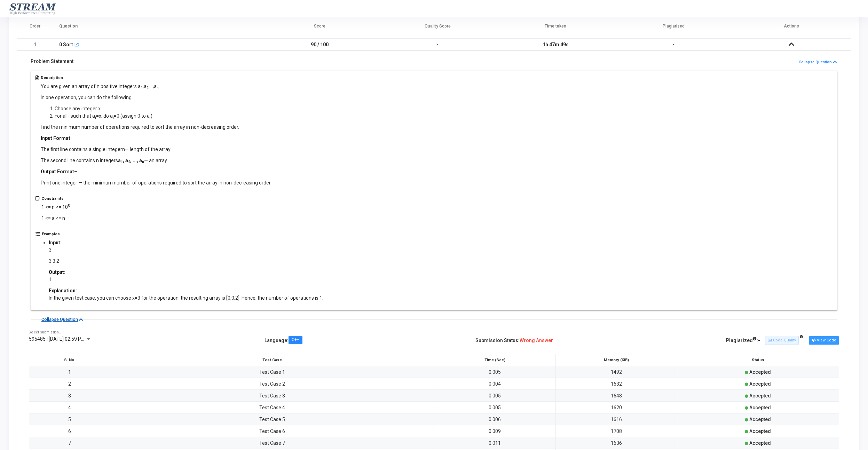  What do you see at coordinates (156, 78) in the screenshot?
I see `h5: Description` at bounding box center [156, 78].